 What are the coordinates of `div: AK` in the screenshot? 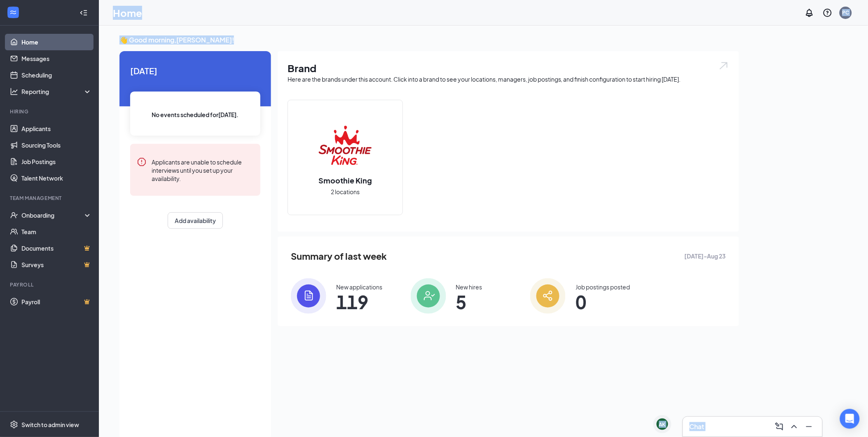 It's located at (662, 424).